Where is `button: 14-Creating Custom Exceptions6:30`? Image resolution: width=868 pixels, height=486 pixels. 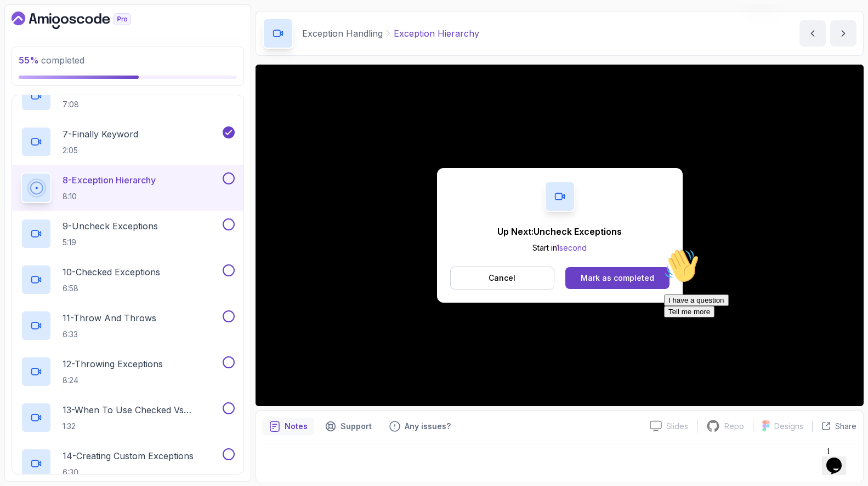 button: 14-Creating Custom Exceptions6:30 is located at coordinates (127, 464).